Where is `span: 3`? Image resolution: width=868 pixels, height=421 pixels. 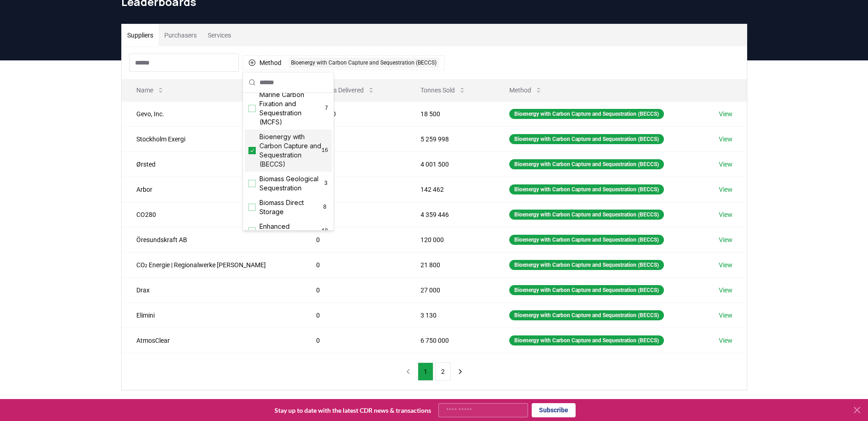
span: 3 is located at coordinates (326, 184).